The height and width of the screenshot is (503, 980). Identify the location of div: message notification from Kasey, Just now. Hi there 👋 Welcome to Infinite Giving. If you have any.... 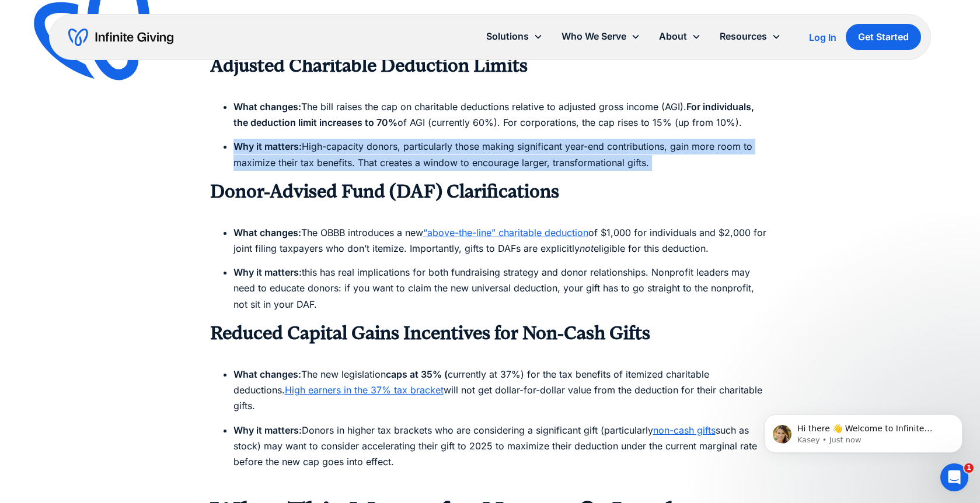
(117, 44).